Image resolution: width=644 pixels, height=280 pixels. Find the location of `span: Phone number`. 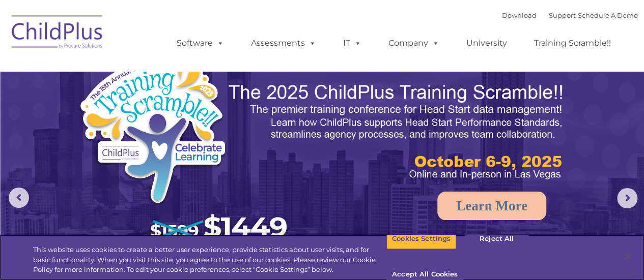

span: Phone number is located at coordinates (163, 112).